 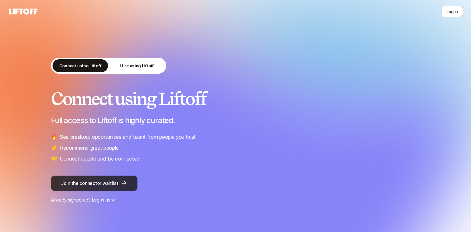 I want to click on p: Connect people and be connected, so click(x=100, y=158).